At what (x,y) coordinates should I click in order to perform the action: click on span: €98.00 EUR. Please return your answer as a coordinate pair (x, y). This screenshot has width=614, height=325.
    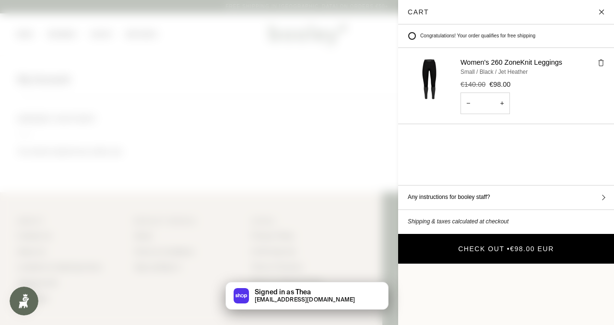
    Looking at the image, I should click on (532, 249).